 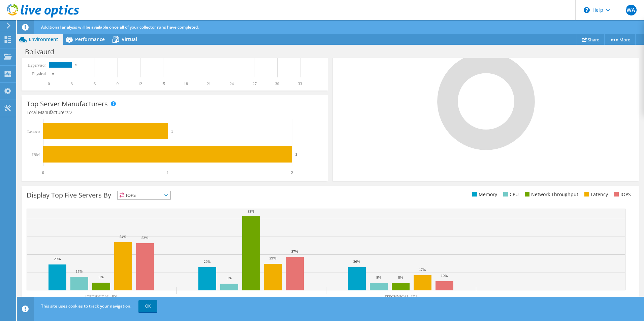 What do you see at coordinates (39, 74) in the screenshot?
I see `text: Physical` at bounding box center [39, 74].